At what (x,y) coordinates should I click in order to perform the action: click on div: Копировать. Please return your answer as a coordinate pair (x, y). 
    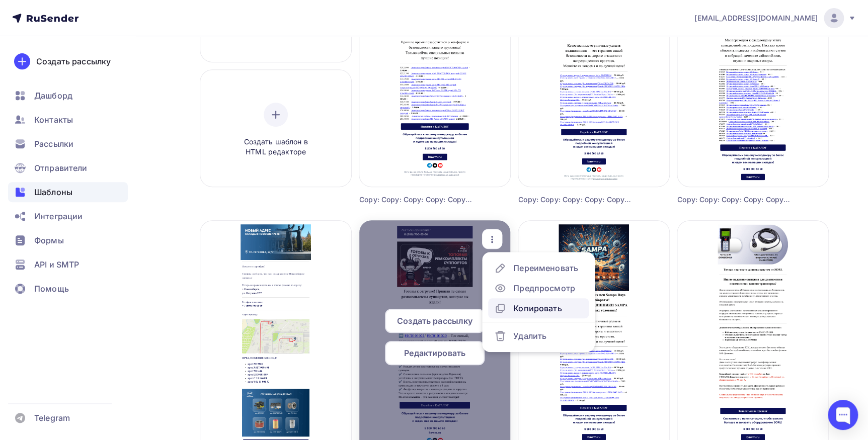
    Looking at the image, I should click on (537, 308).